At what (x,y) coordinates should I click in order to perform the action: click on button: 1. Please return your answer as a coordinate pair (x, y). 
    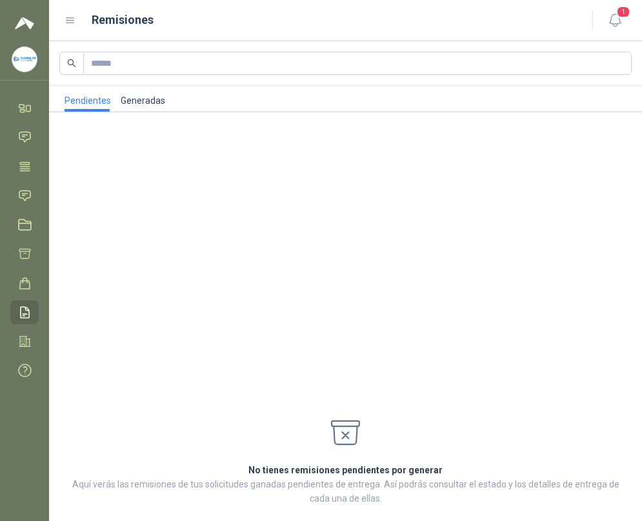
    Looking at the image, I should click on (615, 21).